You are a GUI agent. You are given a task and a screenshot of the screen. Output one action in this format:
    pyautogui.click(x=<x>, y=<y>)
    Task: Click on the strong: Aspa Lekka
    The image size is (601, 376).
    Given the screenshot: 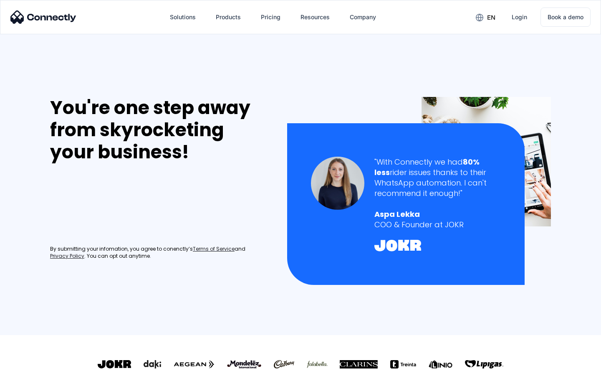 What is the action you would take?
    pyautogui.click(x=397, y=214)
    